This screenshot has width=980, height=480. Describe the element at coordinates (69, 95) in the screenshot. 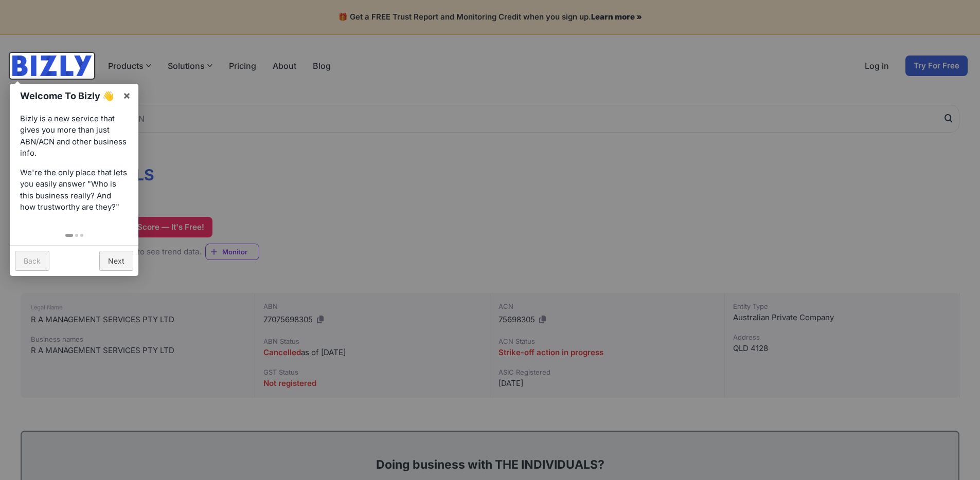

I see `h1: Welcome To Bizly 👋` at that location.